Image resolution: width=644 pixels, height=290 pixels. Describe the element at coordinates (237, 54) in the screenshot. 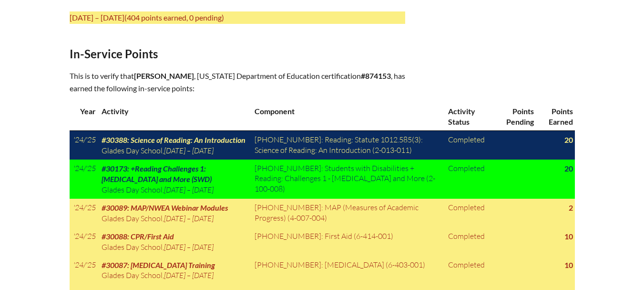

I see `h2: In-Service Points` at that location.